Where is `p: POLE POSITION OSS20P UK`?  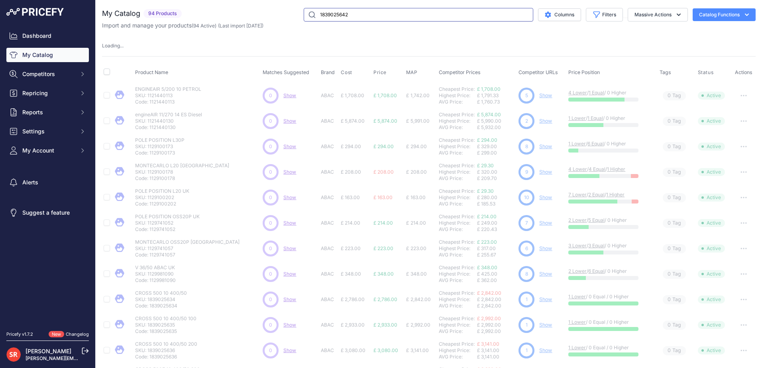 p: POLE POSITION OSS20P UK is located at coordinates (167, 217).